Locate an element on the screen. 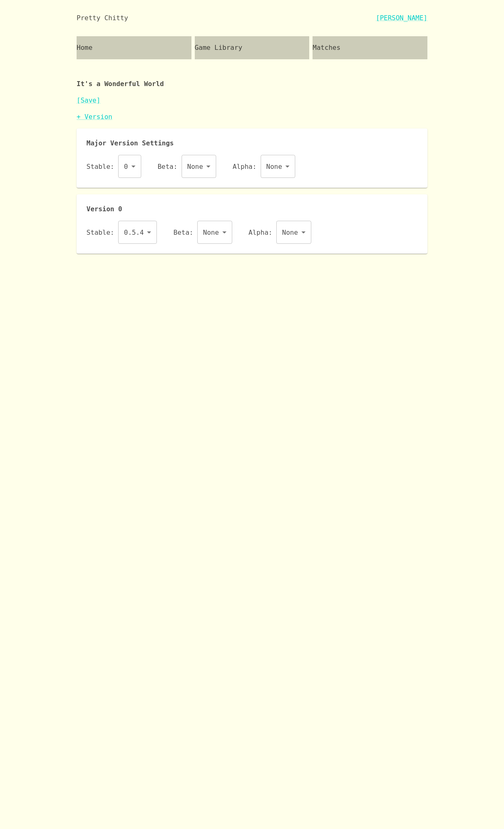 The image size is (504, 829). a: [Save] is located at coordinates (89, 101).